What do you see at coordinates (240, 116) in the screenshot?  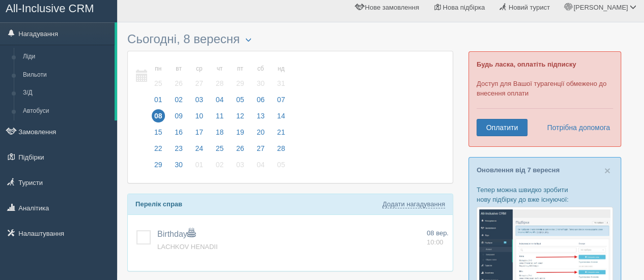 I see `span: 12` at bounding box center [240, 116].